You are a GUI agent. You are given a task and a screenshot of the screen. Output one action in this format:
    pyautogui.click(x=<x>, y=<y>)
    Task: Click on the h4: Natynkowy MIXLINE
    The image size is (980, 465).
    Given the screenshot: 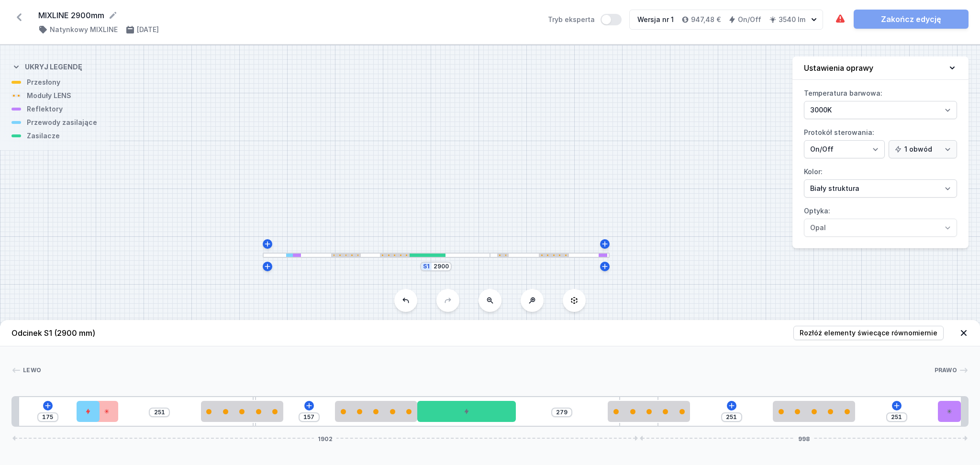 What is the action you would take?
    pyautogui.click(x=83, y=30)
    